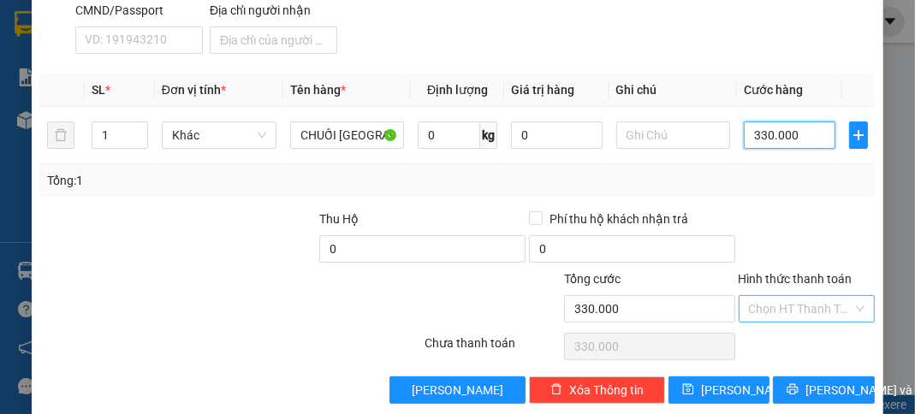 The width and height of the screenshot is (915, 414). Describe the element at coordinates (619, 219) in the screenshot. I see `span: Phí thu hộ khách nhận trả` at that location.